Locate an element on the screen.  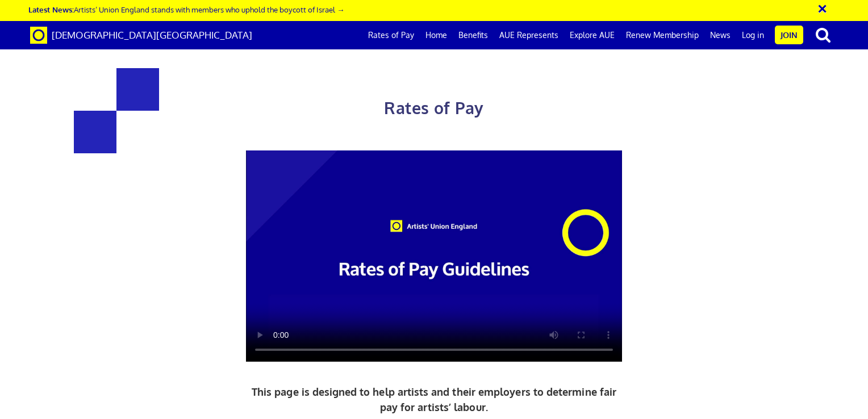
a: Renew Membership is located at coordinates (663, 35).